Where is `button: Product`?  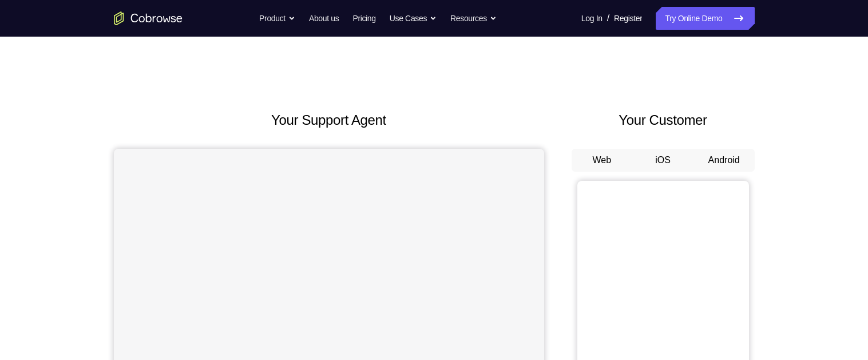
button: Product is located at coordinates (277, 18).